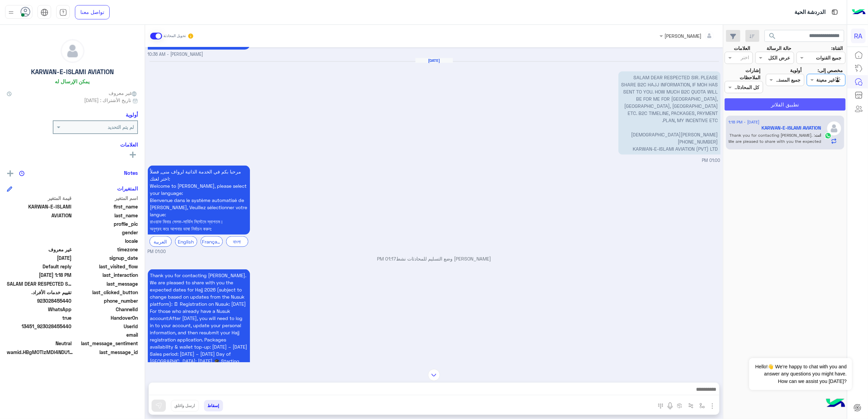 This screenshot has height=419, width=868. What do you see at coordinates (106, 335) in the screenshot?
I see `span: email` at bounding box center [106, 335].